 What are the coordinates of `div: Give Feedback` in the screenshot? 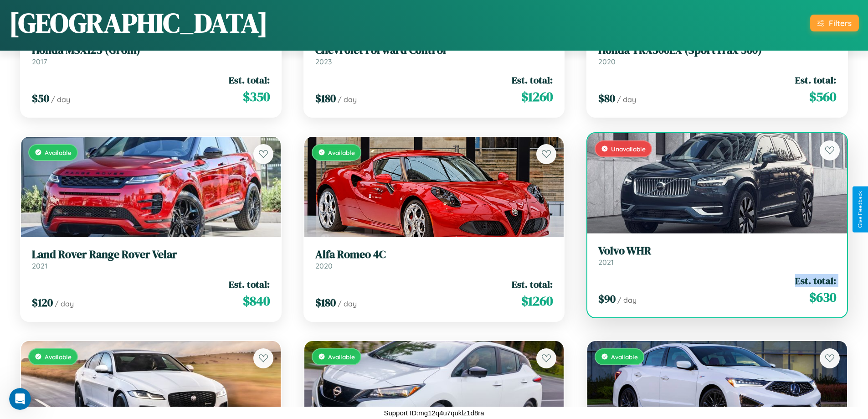 It's located at (860, 210).